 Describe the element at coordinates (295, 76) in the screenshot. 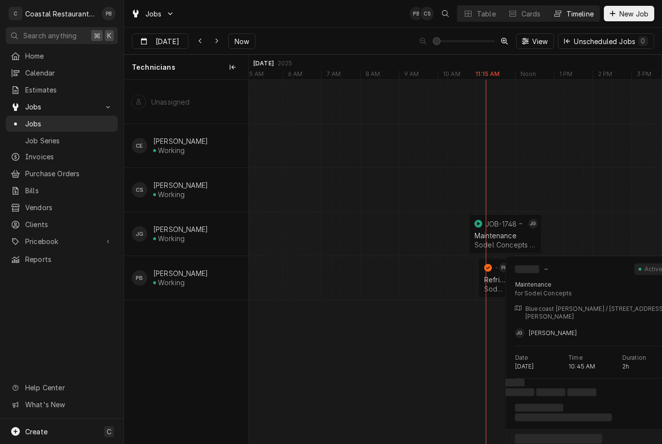

I see `div: 6 AM` at that location.